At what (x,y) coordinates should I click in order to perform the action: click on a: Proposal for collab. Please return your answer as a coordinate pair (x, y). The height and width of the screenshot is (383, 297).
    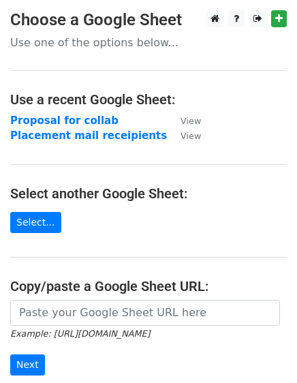
    Looking at the image, I should click on (64, 121).